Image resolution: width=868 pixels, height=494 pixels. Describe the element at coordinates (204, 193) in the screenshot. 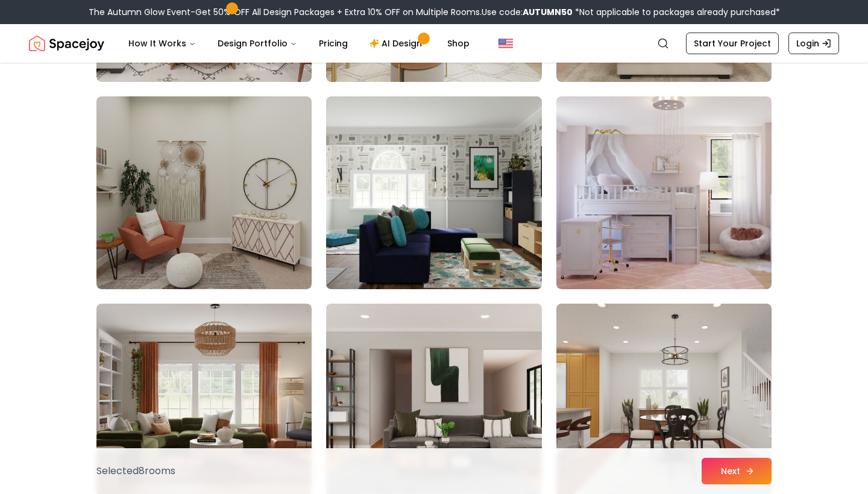

I see `img: Room room-85` at that location.